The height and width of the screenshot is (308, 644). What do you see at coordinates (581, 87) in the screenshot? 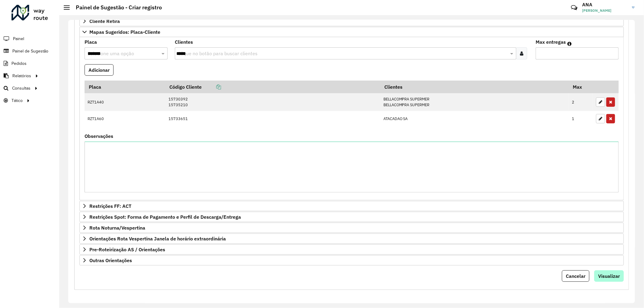
I see `th: Max` at bounding box center [581, 87].